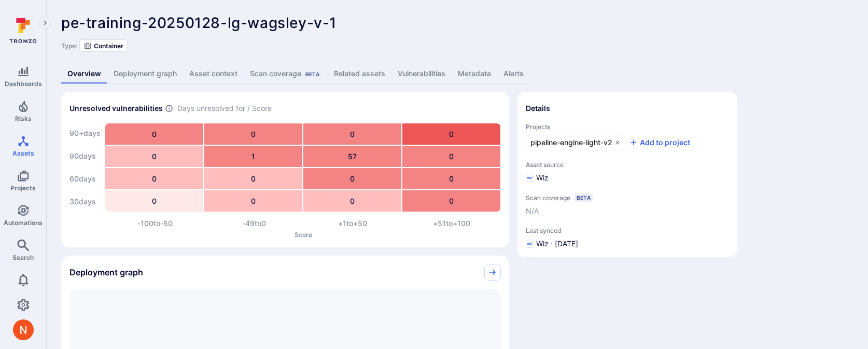 The height and width of the screenshot is (349, 868). I want to click on h2: Deployment graph, so click(106, 272).